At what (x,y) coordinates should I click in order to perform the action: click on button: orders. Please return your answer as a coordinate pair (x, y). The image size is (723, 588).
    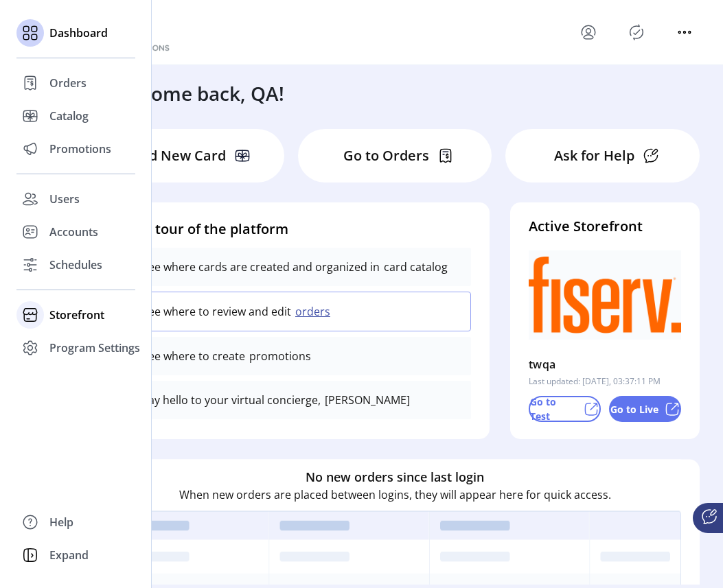
    Looking at the image, I should click on (314, 312).